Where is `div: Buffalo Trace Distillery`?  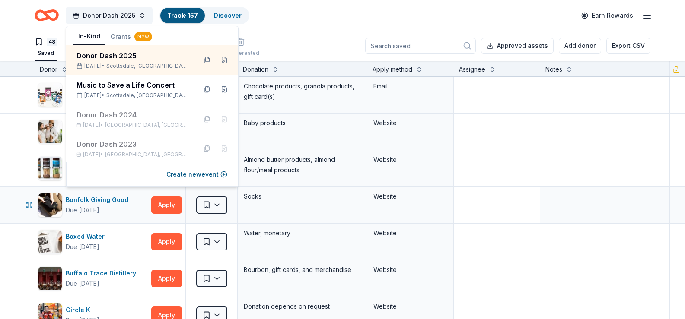 div: Buffalo Trace Distillery is located at coordinates (102, 273).